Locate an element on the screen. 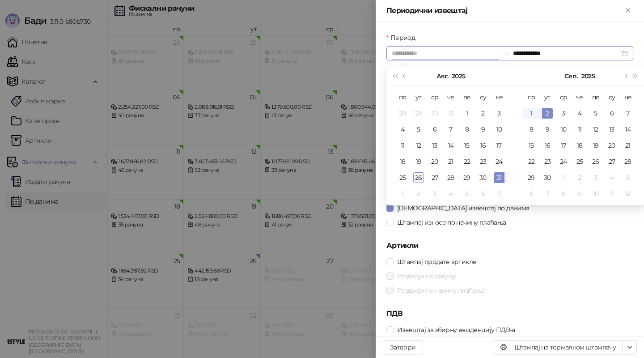  div: Периодични извештај is located at coordinates (505, 11).